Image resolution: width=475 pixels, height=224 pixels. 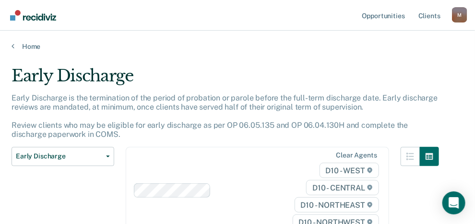 What do you see at coordinates (63, 157) in the screenshot?
I see `button: Early Discharge` at bounding box center [63, 157].